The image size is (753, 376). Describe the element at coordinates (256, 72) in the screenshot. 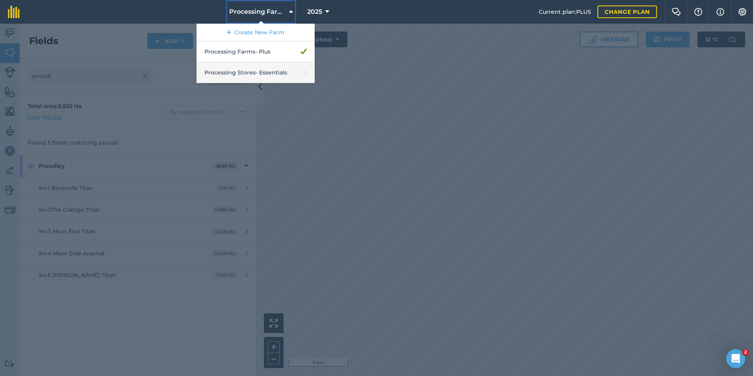

I see `a: Processing Stores- Essentials` at that location.